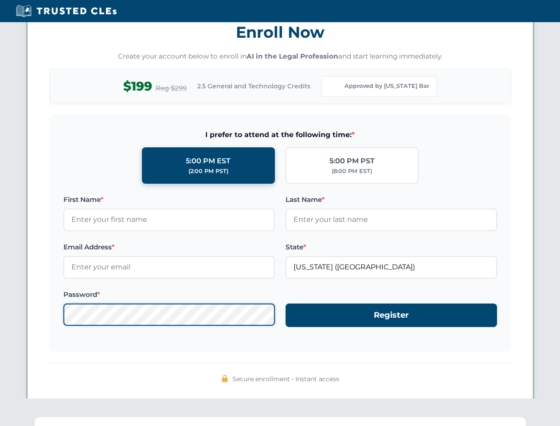  Describe the element at coordinates (292, 56) in the screenshot. I see `strong: AI in the Legal Profession` at that location.